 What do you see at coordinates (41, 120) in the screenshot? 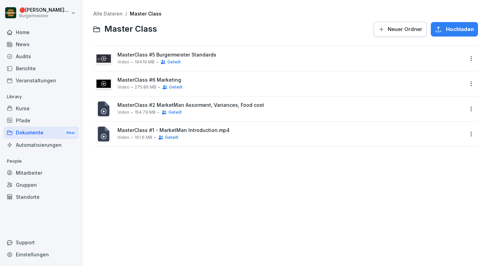
I see `div: Pfade` at bounding box center [41, 120].